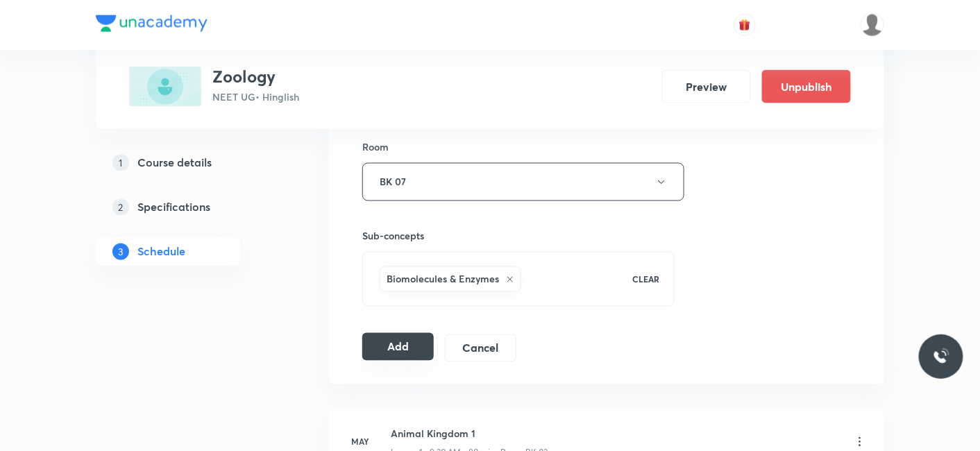 The width and height of the screenshot is (980, 451). Describe the element at coordinates (174, 208) in the screenshot. I see `h5: Specifications` at that location.